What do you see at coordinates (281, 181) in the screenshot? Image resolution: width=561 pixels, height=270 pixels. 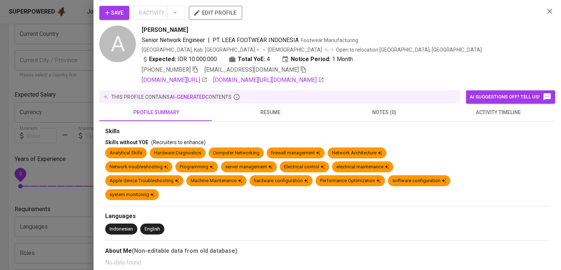 I see `div: hardware configuration` at bounding box center [281, 181].